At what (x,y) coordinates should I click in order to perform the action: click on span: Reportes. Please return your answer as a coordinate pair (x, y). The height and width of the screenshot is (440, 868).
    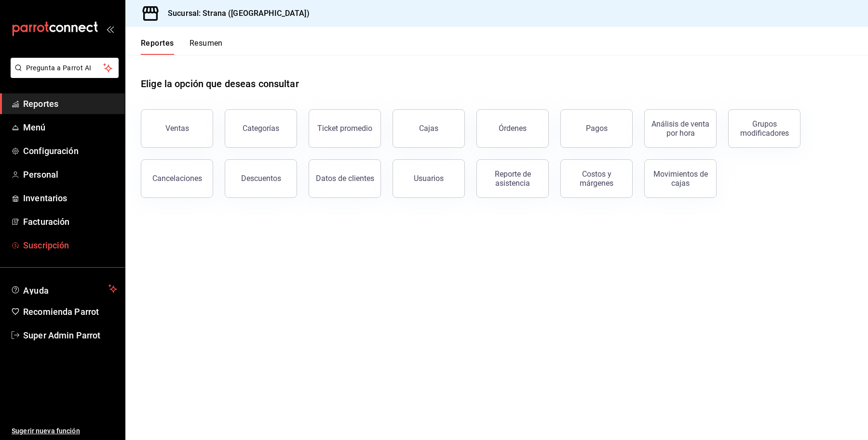
    Looking at the image, I should click on (70, 103).